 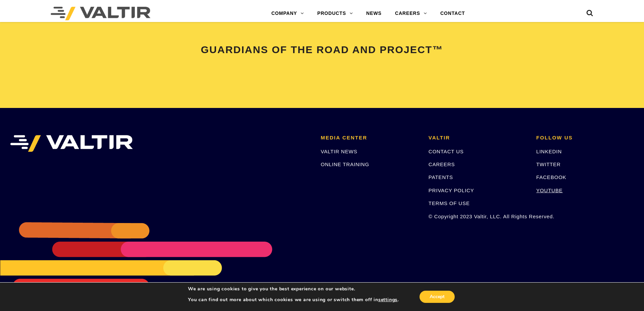 What do you see at coordinates (339, 152) in the screenshot?
I see `a: VALTIR NEWS` at bounding box center [339, 152].